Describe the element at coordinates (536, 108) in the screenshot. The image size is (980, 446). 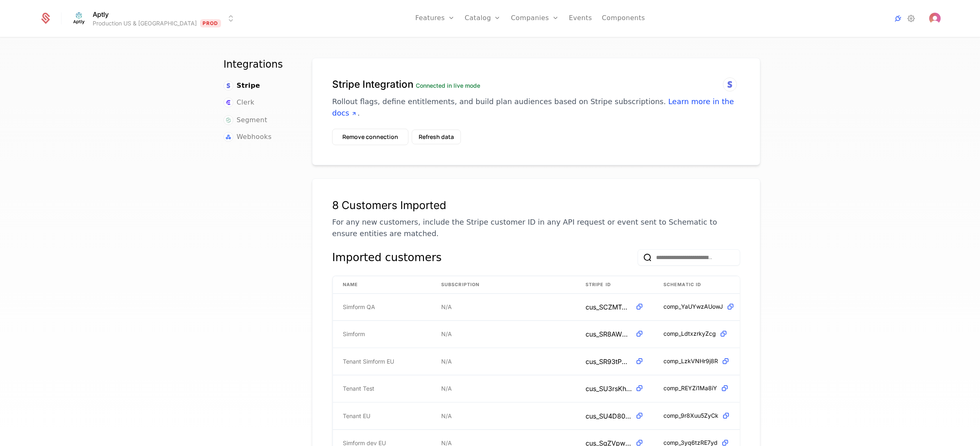
I see `p: Rollout flags, define entitlements, and build plan audiences based on Stripe subscriptions. .` at that location.